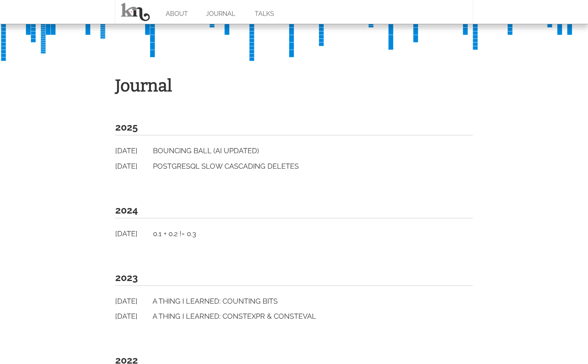 The width and height of the screenshot is (588, 364). What do you see at coordinates (174, 233) in the screenshot?
I see `a: 0.1 + 0.2 != 0.3` at bounding box center [174, 233].